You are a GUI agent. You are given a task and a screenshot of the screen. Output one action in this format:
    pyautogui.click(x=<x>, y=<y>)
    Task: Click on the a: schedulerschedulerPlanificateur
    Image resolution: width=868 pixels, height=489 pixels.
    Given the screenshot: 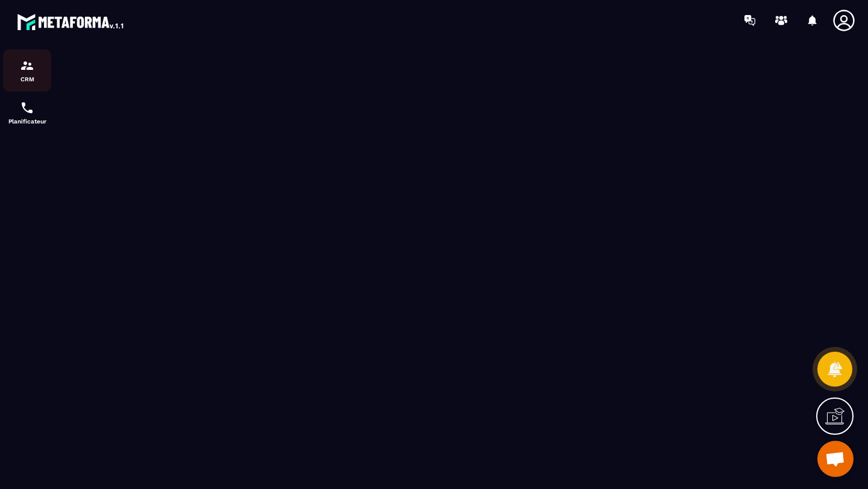 What is the action you would take?
    pyautogui.click(x=27, y=113)
    